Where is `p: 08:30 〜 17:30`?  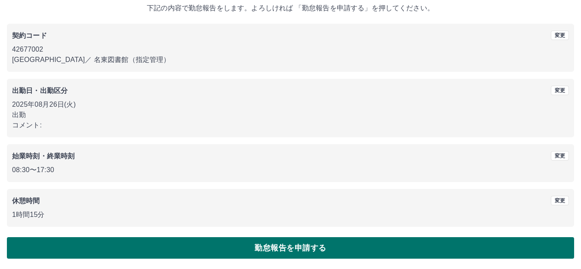 p: 08:30 〜 17:30 is located at coordinates (290, 170).